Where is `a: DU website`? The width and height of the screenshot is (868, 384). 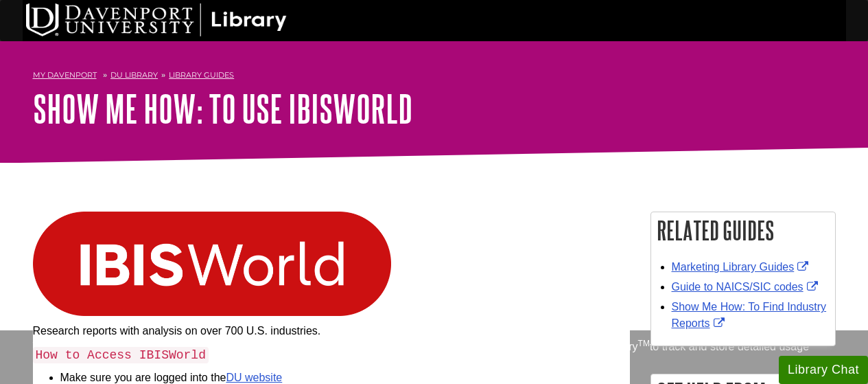 a: DU website is located at coordinates (254, 377).